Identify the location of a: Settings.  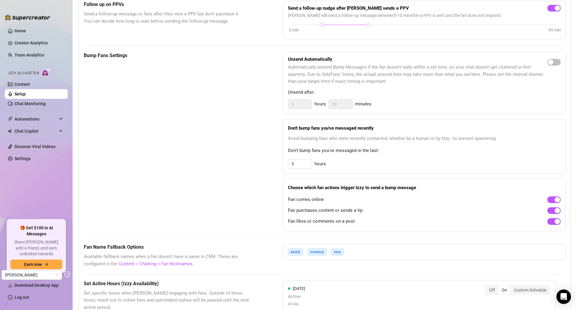
(22, 159).